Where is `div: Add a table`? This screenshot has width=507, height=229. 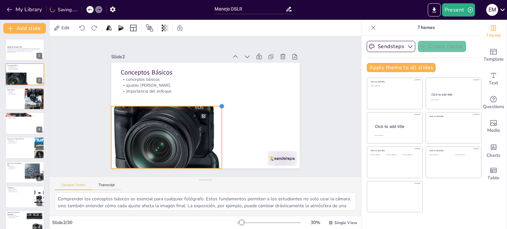
div: Add a table is located at coordinates (493, 174).